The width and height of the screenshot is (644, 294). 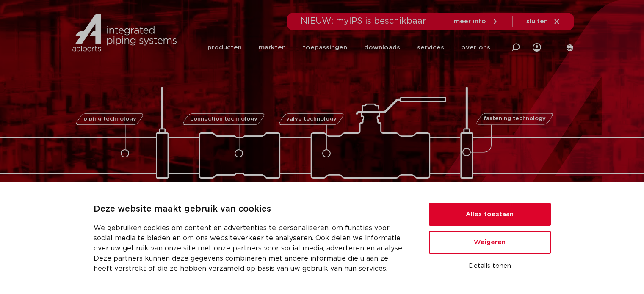 I want to click on nav: Menu, so click(x=349, y=47).